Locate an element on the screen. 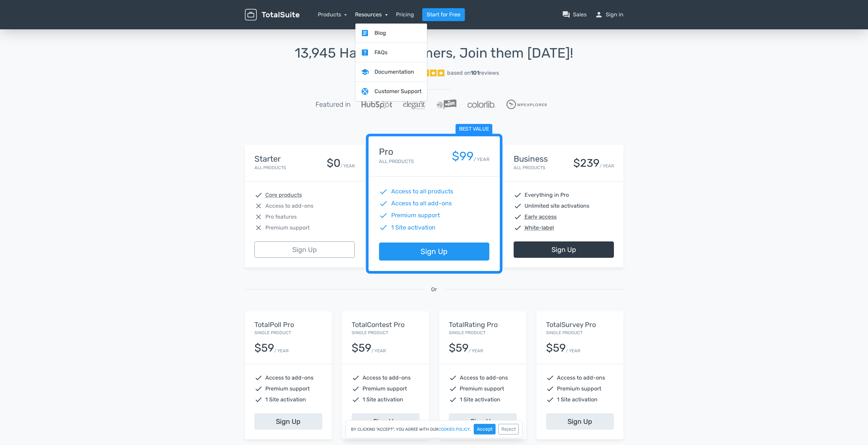 The height and width of the screenshot is (445, 868). img: WPLift is located at coordinates (446, 105).